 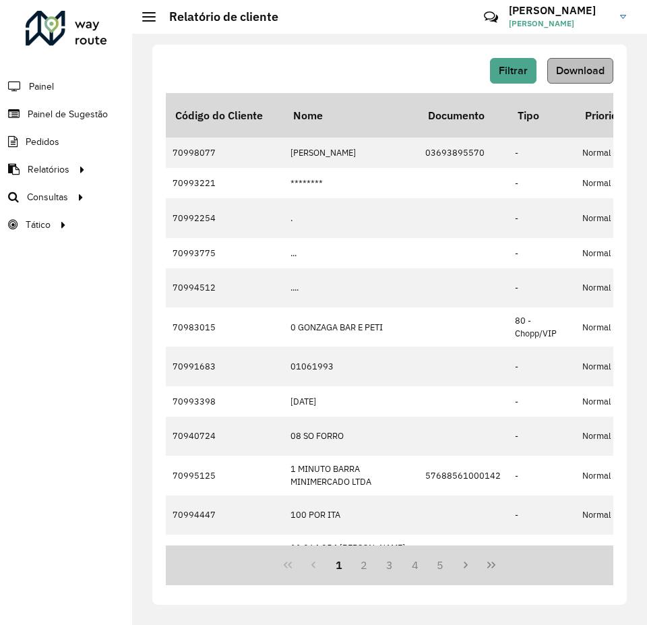 I want to click on td: 70983015, so click(x=225, y=327).